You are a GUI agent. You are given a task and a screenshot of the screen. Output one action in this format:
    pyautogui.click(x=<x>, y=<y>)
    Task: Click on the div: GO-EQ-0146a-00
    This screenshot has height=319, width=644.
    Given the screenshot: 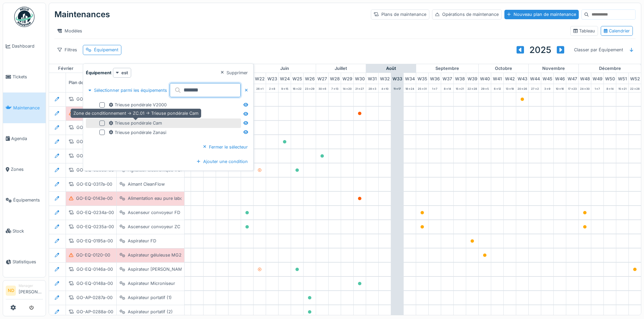 What is the action you would take?
    pyautogui.click(x=95, y=269)
    